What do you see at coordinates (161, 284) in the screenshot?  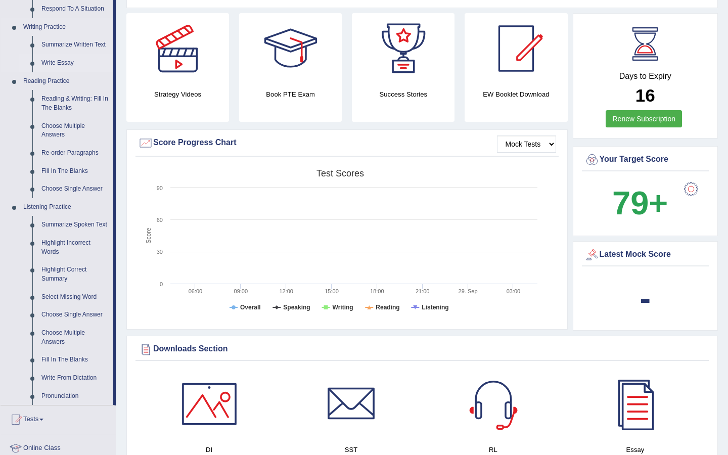 I see `text: 0` at bounding box center [161, 284].